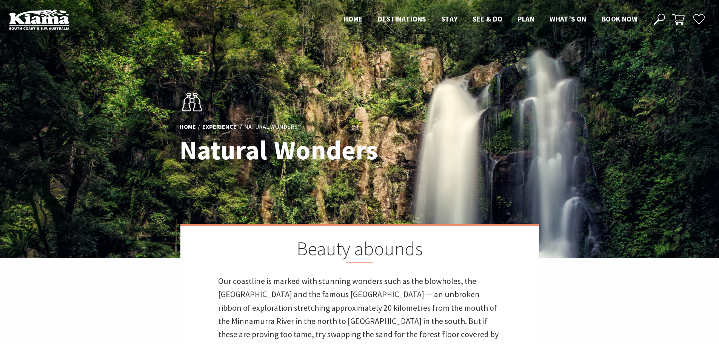 The width and height of the screenshot is (719, 344). Describe the element at coordinates (360, 250) in the screenshot. I see `h2: Beauty abounds` at that location.